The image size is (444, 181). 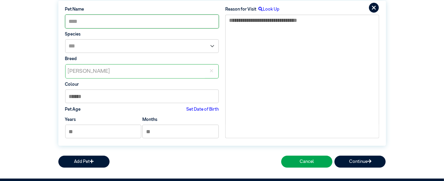 I want to click on button: Cancel, so click(x=307, y=162).